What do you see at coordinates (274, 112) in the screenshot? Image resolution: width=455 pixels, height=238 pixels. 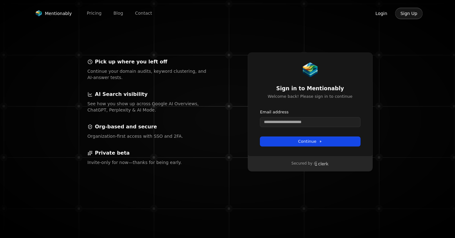 I see `label: Email address` at bounding box center [274, 112].